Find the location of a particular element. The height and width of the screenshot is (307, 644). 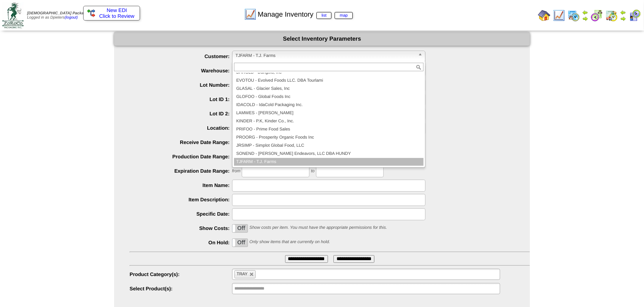

img: home.gif is located at coordinates (545, 16).